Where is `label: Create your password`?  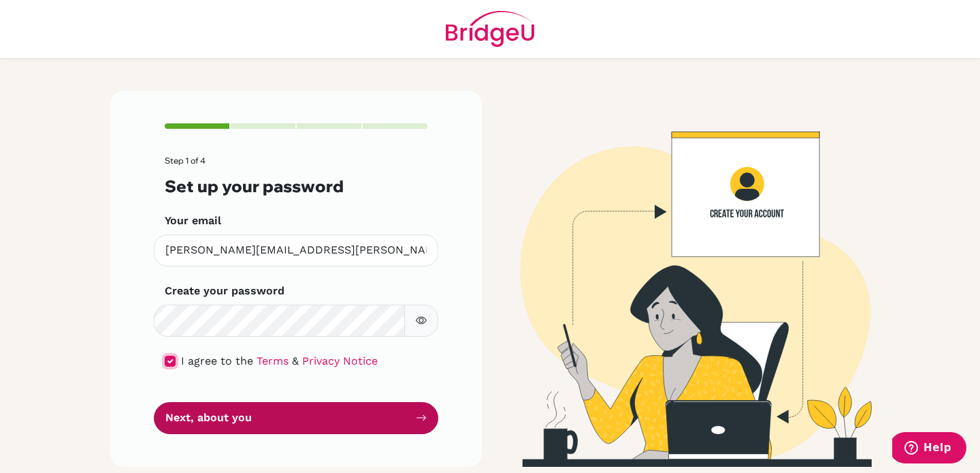
label: Create your password is located at coordinates (225, 291).